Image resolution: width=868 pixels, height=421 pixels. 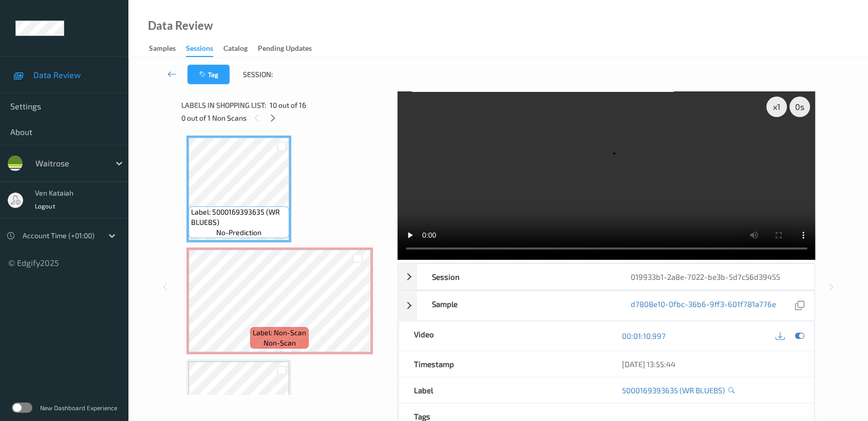 I want to click on a: Sessions, so click(x=205, y=49).